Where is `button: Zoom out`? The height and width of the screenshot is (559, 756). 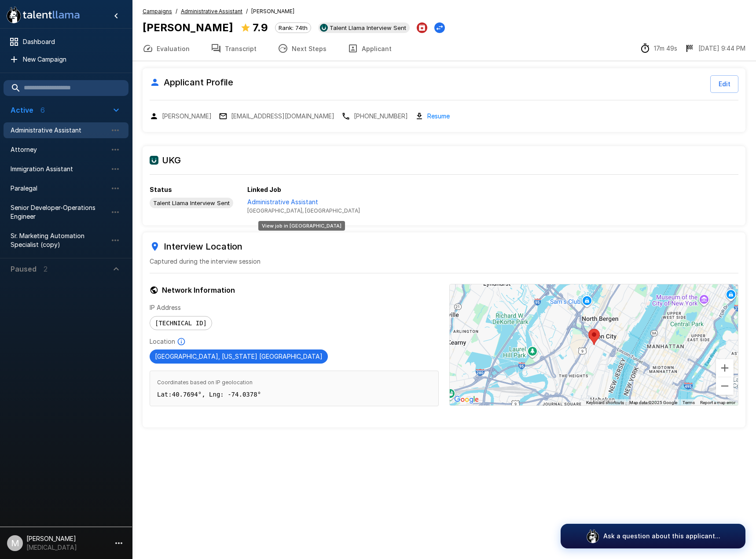
button: Zoom out is located at coordinates (724, 386).